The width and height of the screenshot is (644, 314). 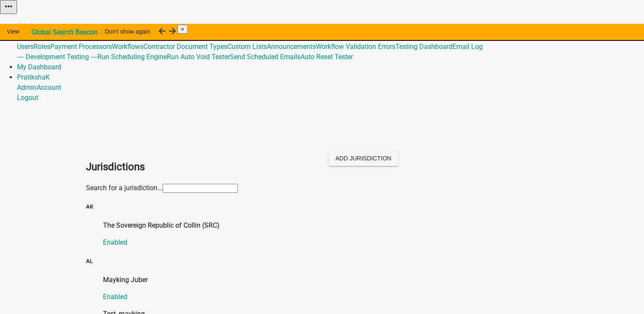 What do you see at coordinates (201, 167) in the screenshot?
I see `h2: Jurisdictions` at bounding box center [201, 167].